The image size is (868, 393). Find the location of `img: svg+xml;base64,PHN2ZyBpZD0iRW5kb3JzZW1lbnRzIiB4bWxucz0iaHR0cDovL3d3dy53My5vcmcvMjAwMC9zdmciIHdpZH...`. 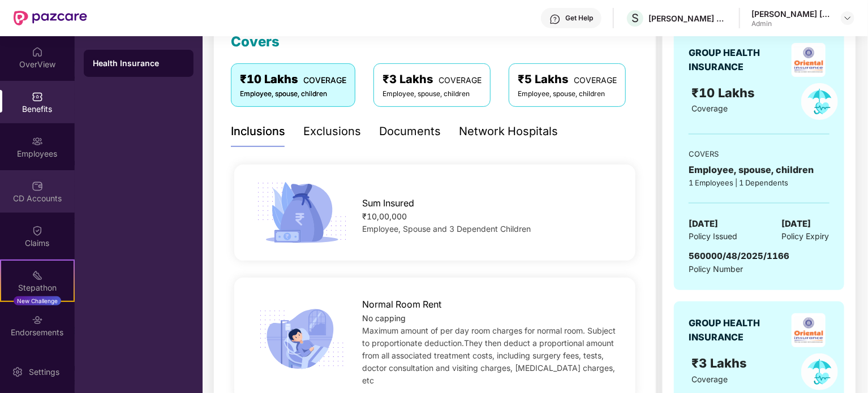

img: svg+xml;base64,PHN2ZyBpZD0iRW5kb3JzZW1lbnRzIiB4bWxucz0iaHR0cDovL3d3dy53My5vcmcvMjAwMC9zdmciIHdpZH... is located at coordinates (37, 320).